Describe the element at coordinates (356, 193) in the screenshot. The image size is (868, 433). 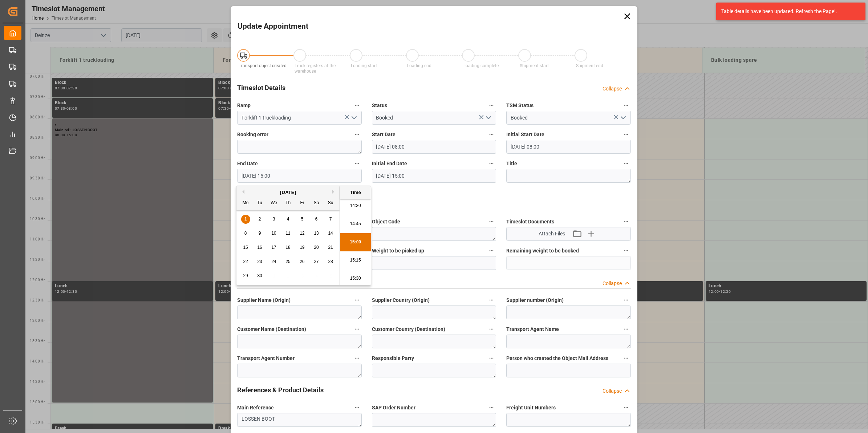
I see `div: Time` at that location.